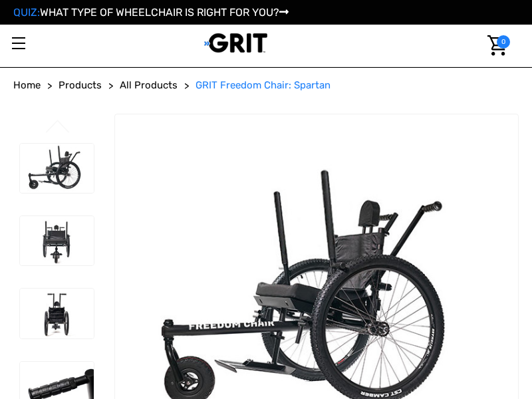  Describe the element at coordinates (27, 12) in the screenshot. I see `span: QUIZ:` at that location.